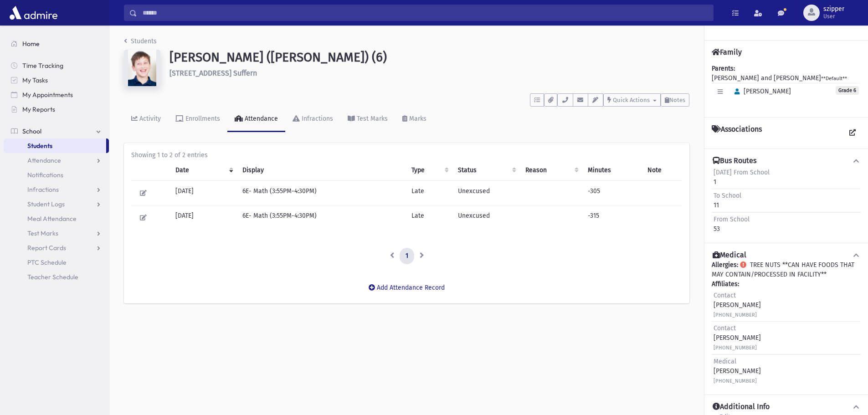 This screenshot has width=868, height=415. I want to click on span: szipper, so click(834, 9).